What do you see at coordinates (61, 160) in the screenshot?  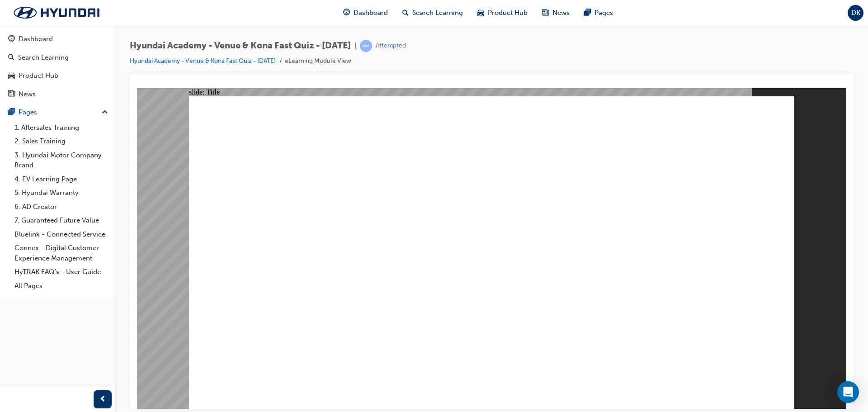 I see `a: 3. Hyundai Motor Company Brand` at bounding box center [61, 160].